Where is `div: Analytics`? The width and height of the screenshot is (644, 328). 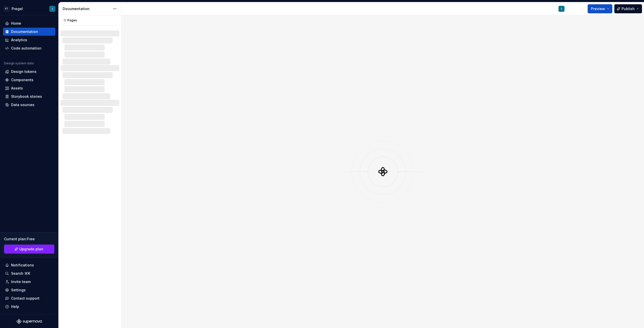
div: Analytics is located at coordinates (19, 40).